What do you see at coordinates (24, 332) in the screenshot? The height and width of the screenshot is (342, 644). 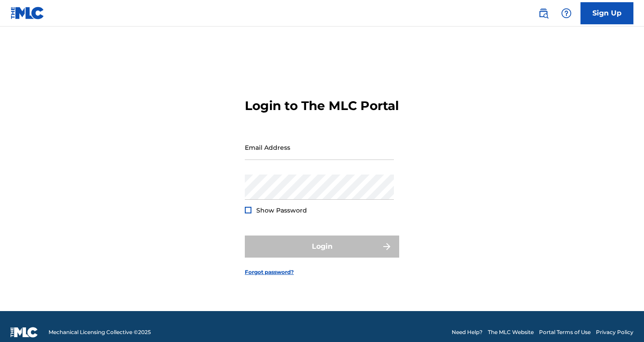 I see `img: logo` at bounding box center [24, 332].